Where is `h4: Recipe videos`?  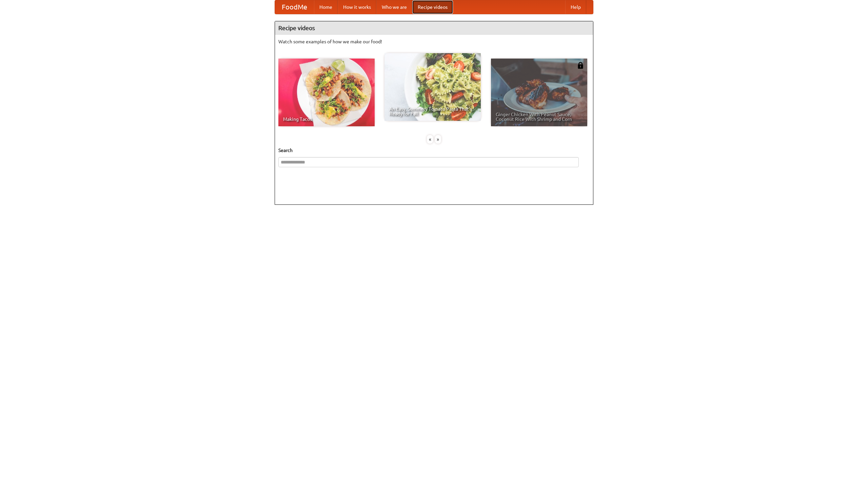 h4: Recipe videos is located at coordinates (434, 28).